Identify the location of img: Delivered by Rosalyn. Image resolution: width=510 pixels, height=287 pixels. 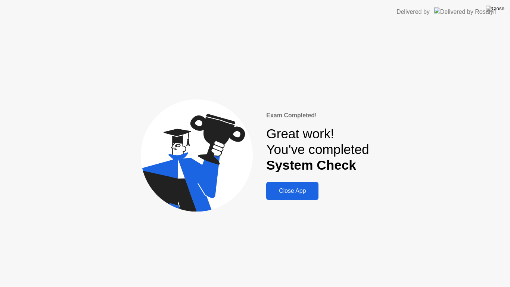
(465, 12).